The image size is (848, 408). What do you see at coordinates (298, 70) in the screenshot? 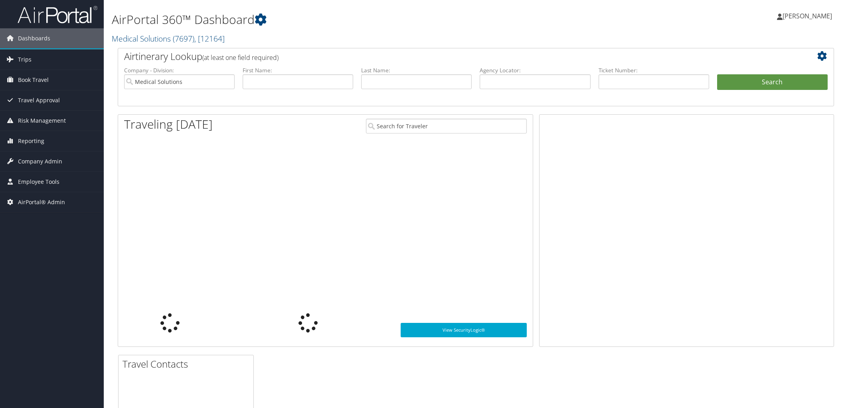
I see `label: First Name:` at bounding box center [298, 70].